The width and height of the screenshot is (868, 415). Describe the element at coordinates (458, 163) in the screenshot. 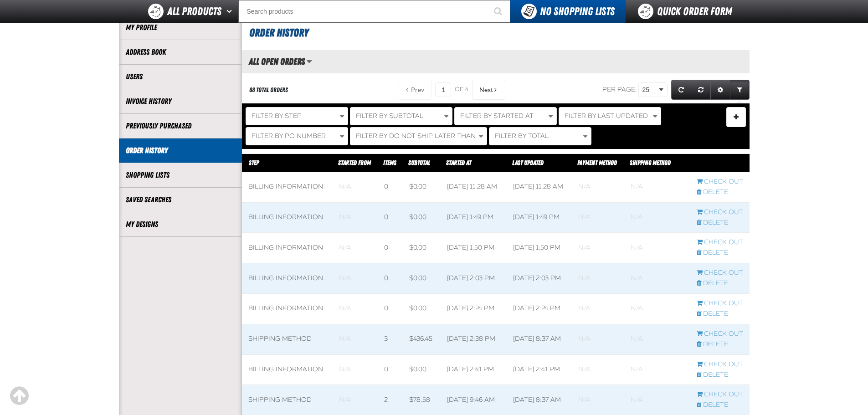

I see `a: Started At` at that location.